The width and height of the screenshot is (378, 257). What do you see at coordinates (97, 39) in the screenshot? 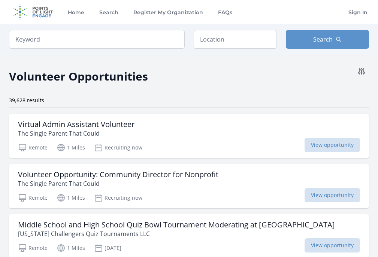
I see `input: Keyword` at bounding box center [97, 39].